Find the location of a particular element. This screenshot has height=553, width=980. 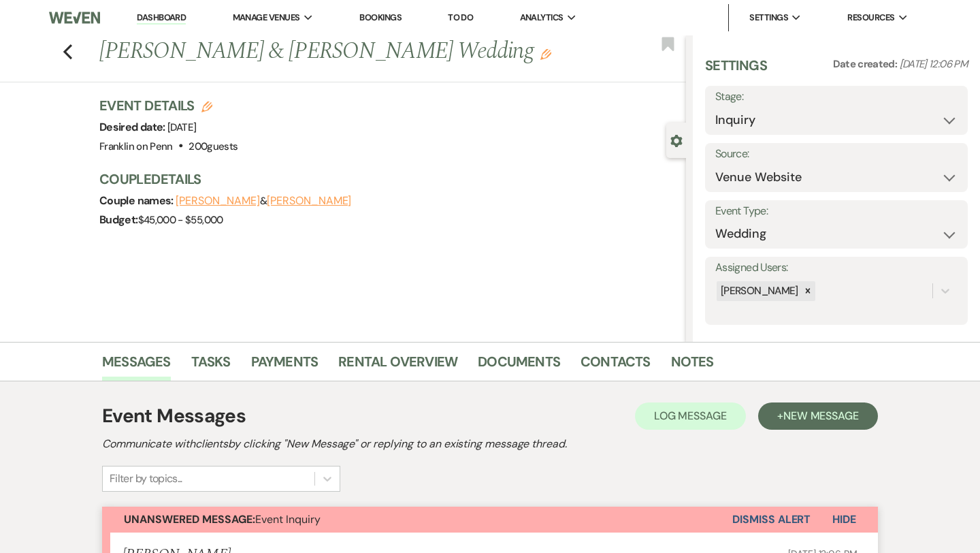

span: Desired date: is located at coordinates (134, 127).